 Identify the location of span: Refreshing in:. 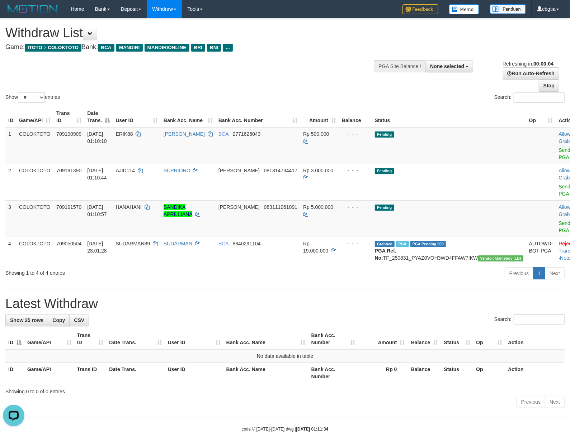
(528, 64).